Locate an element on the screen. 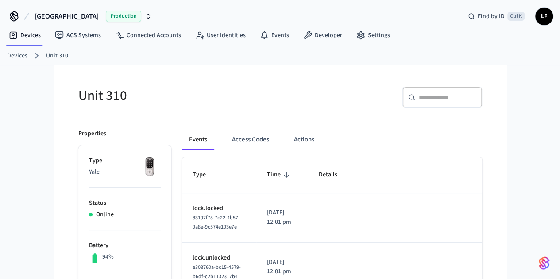 The image size is (560, 279). img: Yale Assure Touchscreen Wifi Smart Lock, Satin Nickel, Front is located at coordinates (150, 167).